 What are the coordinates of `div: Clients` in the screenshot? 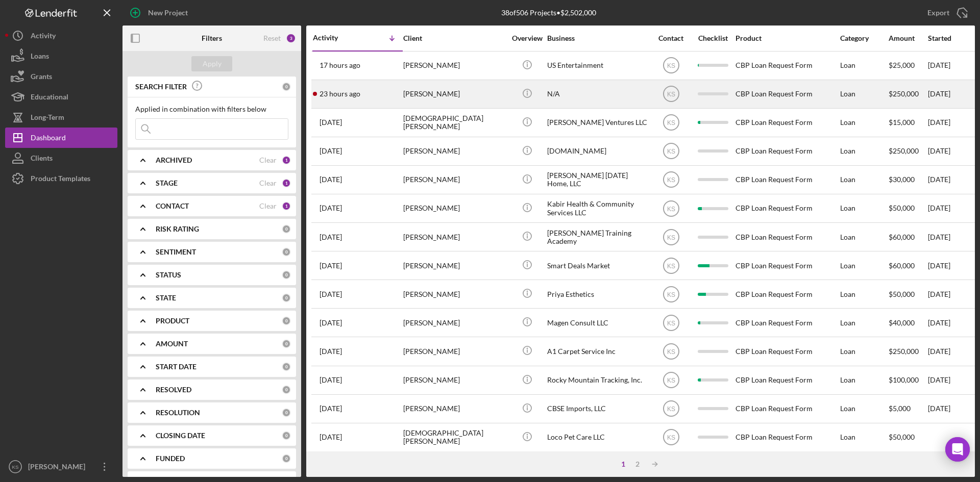 It's located at (41, 159).